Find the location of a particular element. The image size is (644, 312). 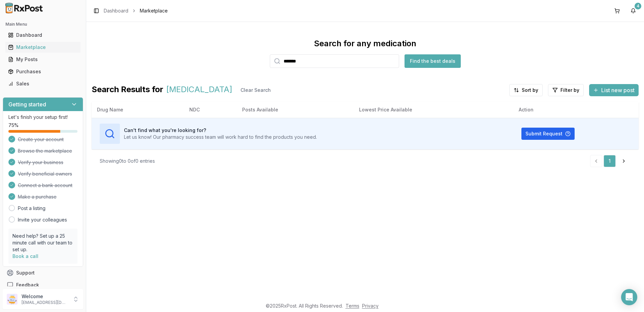

a: Go to next page is located at coordinates (623, 160).